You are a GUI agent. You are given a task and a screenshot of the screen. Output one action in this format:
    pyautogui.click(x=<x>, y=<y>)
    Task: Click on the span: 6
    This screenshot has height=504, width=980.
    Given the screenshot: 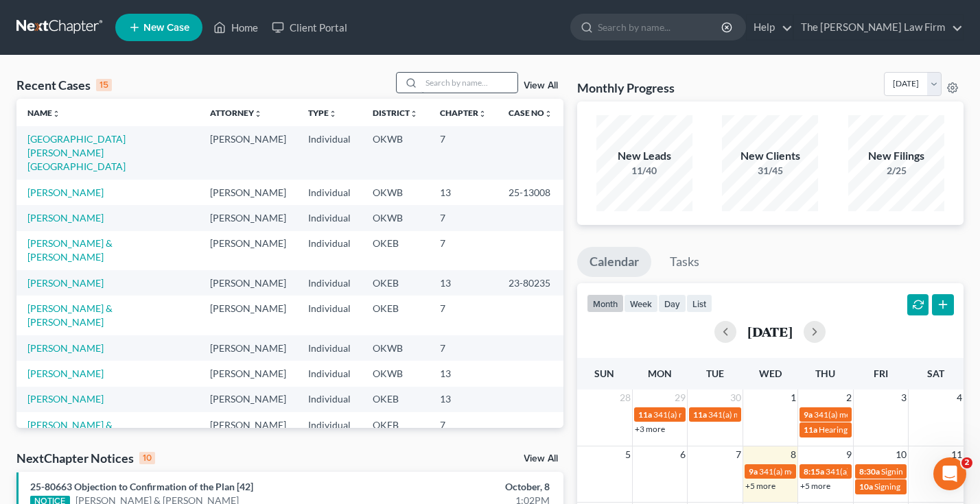 What is the action you would take?
    pyautogui.click(x=683, y=455)
    